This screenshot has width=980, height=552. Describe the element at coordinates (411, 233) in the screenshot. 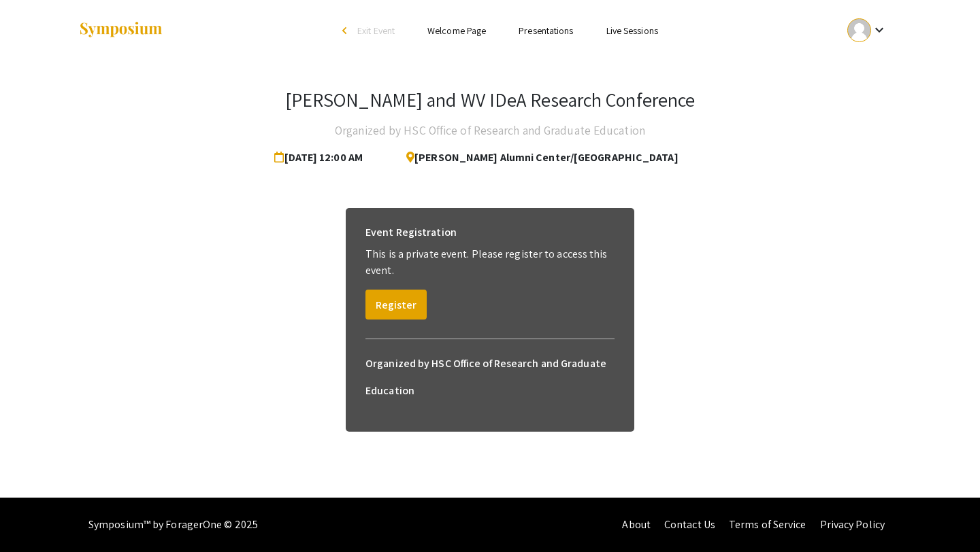

I see `h6: Event Registration` at that location.